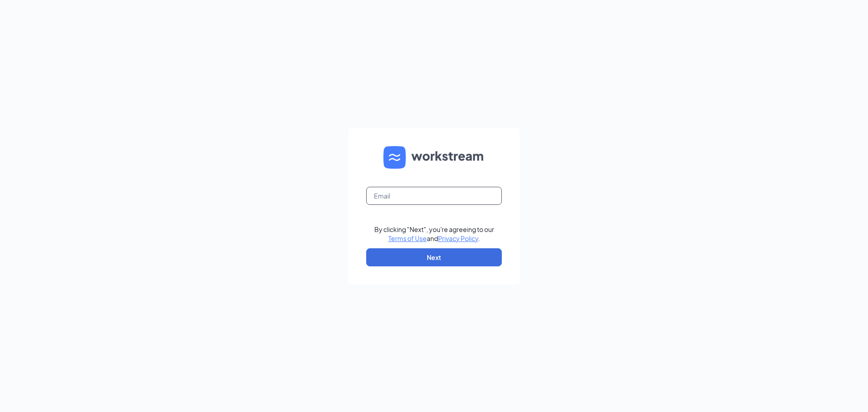 This screenshot has width=868, height=412. Describe the element at coordinates (434, 157) in the screenshot. I see `img: WS logo and Workstream text` at that location.